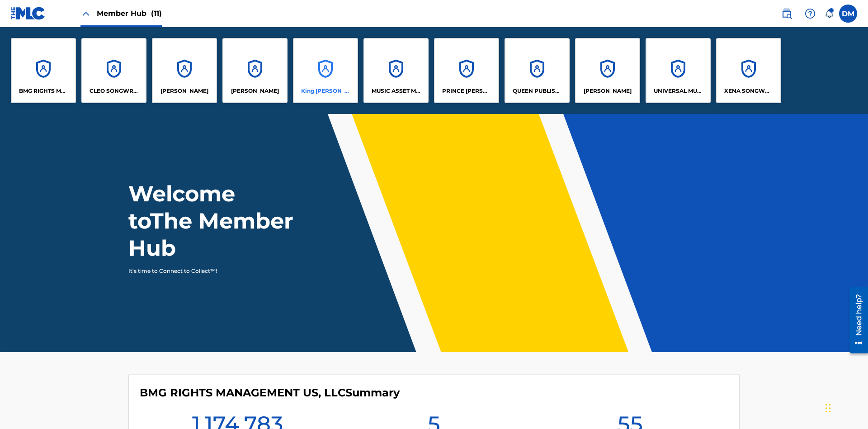  Describe the element at coordinates (255, 91) in the screenshot. I see `p: EYAMA MCSINGER` at that location.